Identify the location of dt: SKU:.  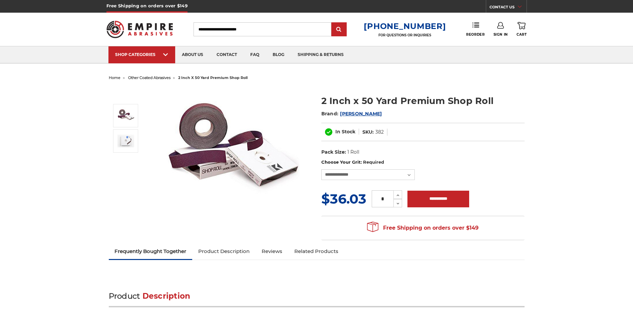
(368, 132).